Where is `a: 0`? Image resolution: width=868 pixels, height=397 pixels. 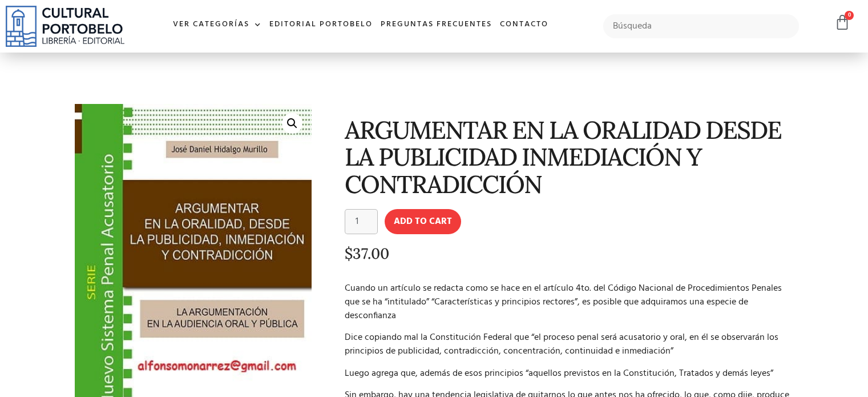 a: 0 is located at coordinates (842, 22).